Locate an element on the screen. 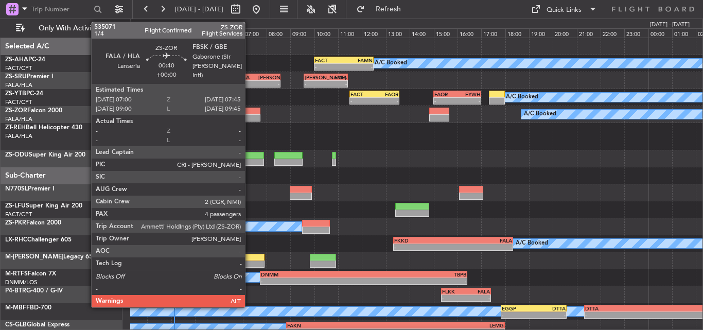 This screenshot has width=703, height=330. div: 07:00 is located at coordinates (255, 33).